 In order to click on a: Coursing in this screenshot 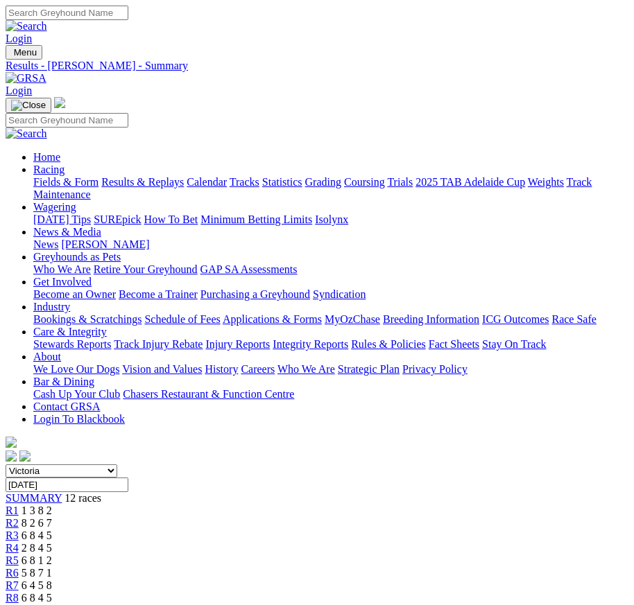, I will do `click(364, 182)`.